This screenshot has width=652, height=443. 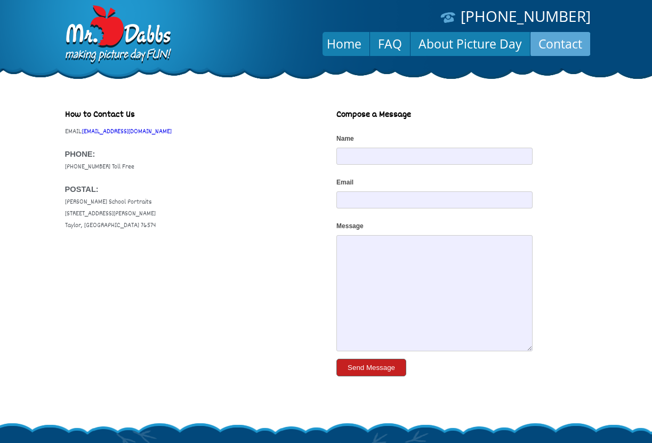 What do you see at coordinates (462, 134) in the screenshot?
I see `label: Name` at bounding box center [462, 134].